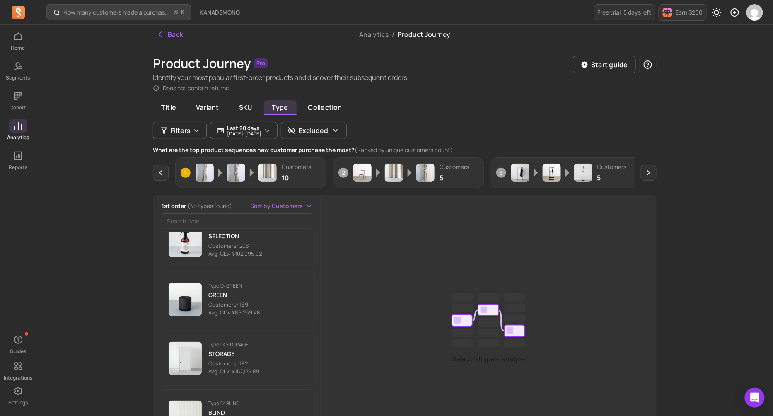 Image resolution: width=773 pixels, height=416 pixels. What do you see at coordinates (403, 149) in the screenshot?
I see `span: (Ranked by unique customers count)` at bounding box center [403, 149].